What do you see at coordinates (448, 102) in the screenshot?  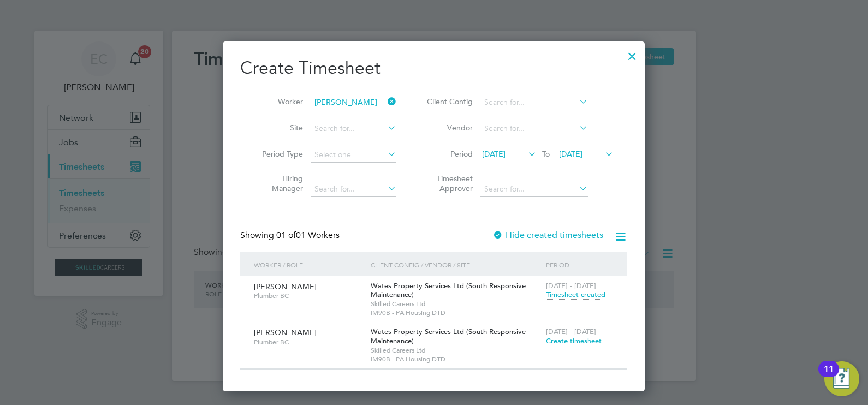 I see `label: Client Config` at bounding box center [448, 102].